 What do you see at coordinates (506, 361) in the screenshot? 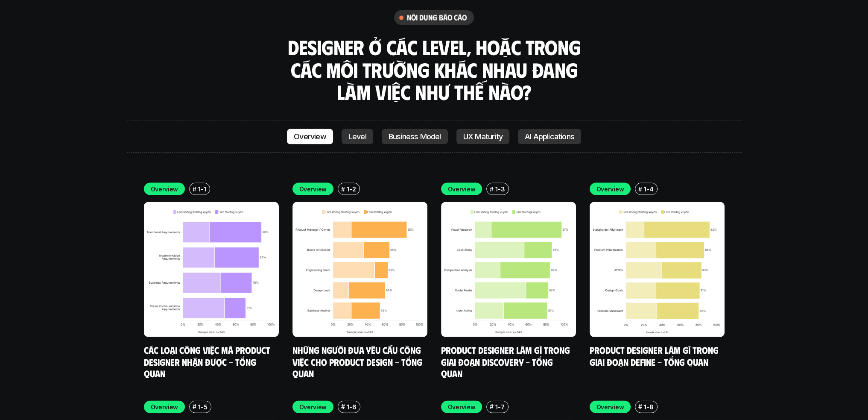
I see `a: Product Designer làm gì trong giai đoạn Discovery - Tổng quan` at bounding box center [506, 361].